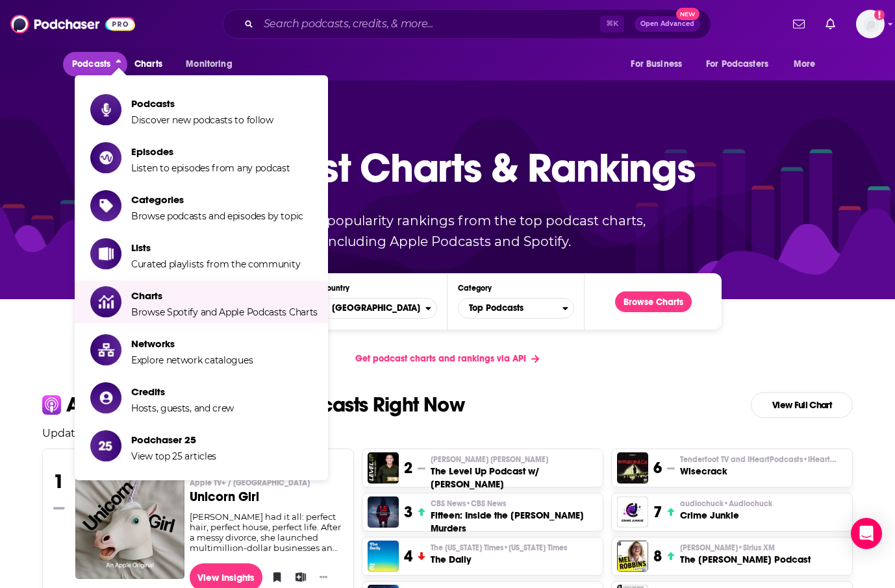  I want to click on a: Wisecrack, so click(633, 469).